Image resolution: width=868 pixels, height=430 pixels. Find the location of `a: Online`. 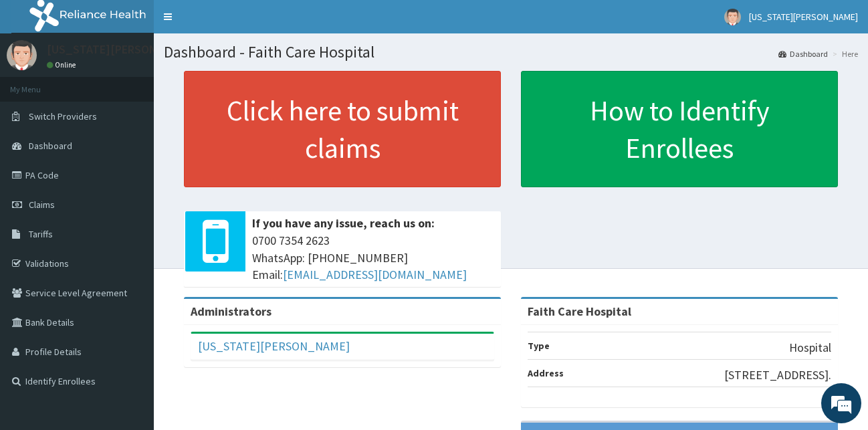

a: Online is located at coordinates (63, 65).